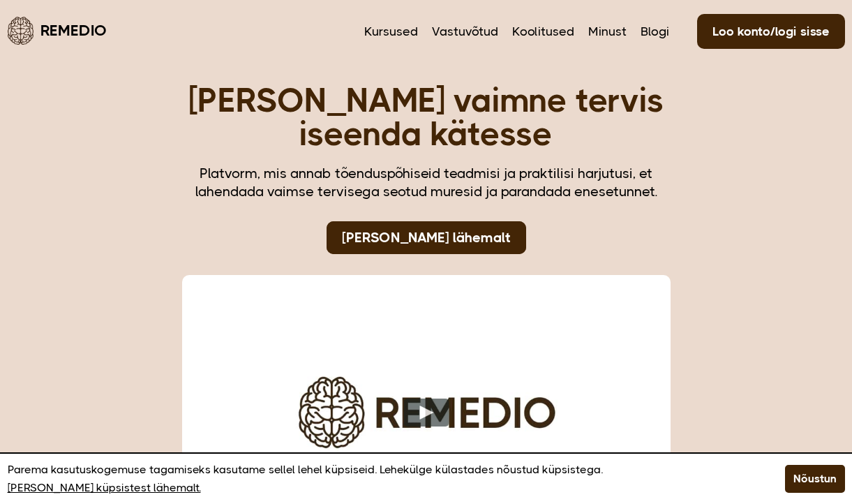 This screenshot has width=852, height=504. What do you see at coordinates (391, 32) in the screenshot?
I see `a: Kursused` at bounding box center [391, 32].